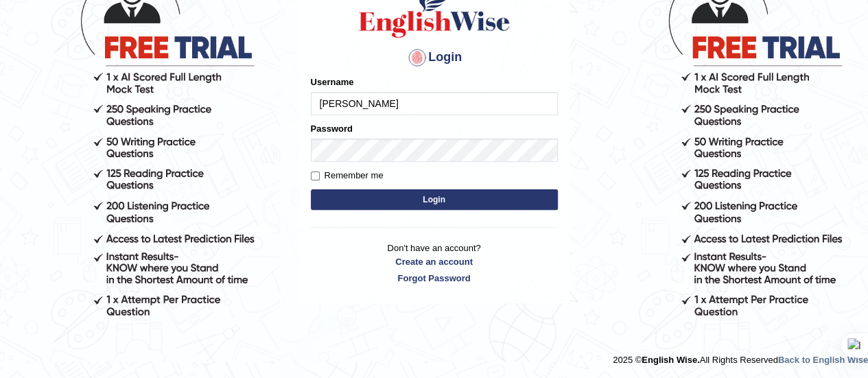 The width and height of the screenshot is (868, 378). Describe the element at coordinates (740, 356) in the screenshot. I see `div: 2025 © All Rights Reserved` at that location.